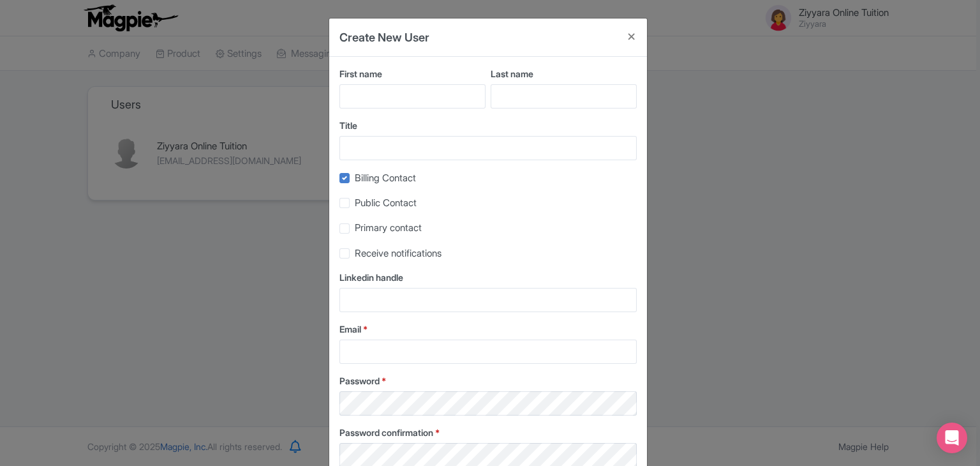  What do you see at coordinates (350, 329) in the screenshot?
I see `span: Email` at bounding box center [350, 329].